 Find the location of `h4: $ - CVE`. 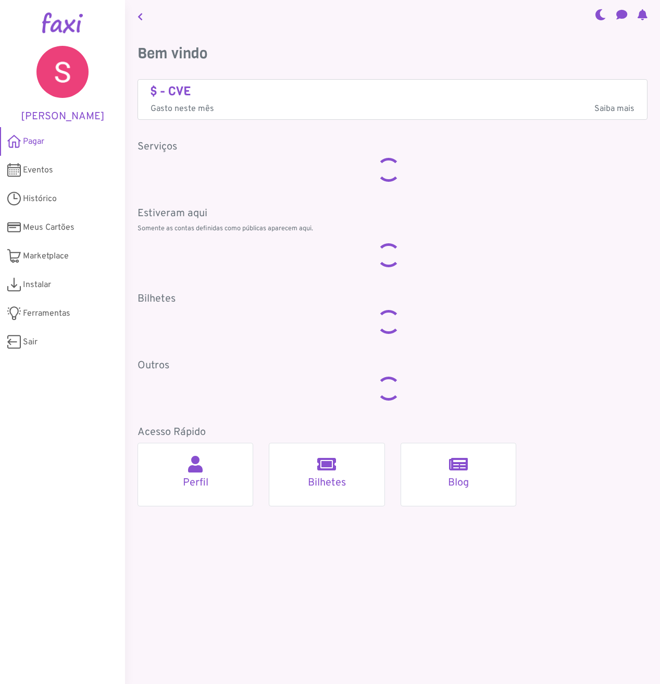

h4: $ - CVE is located at coordinates (392, 91).